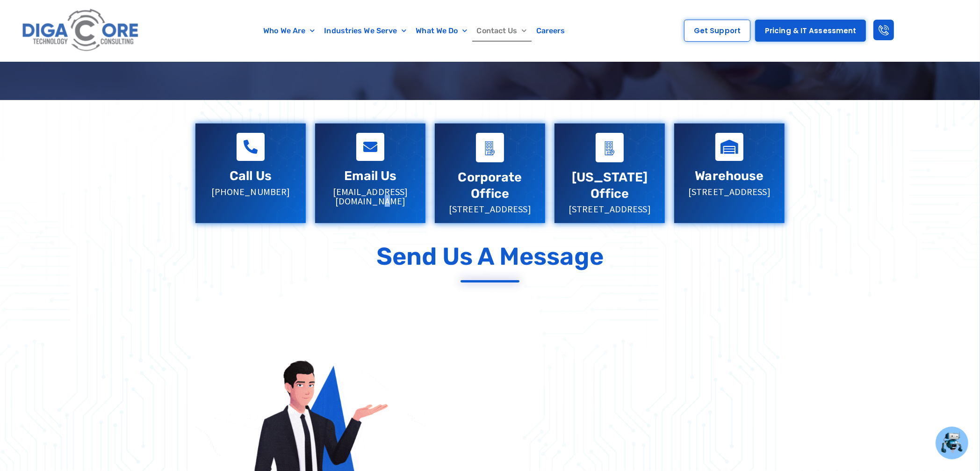 The width and height of the screenshot is (980, 471). Describe the element at coordinates (717, 30) in the screenshot. I see `span: Get Support` at that location.